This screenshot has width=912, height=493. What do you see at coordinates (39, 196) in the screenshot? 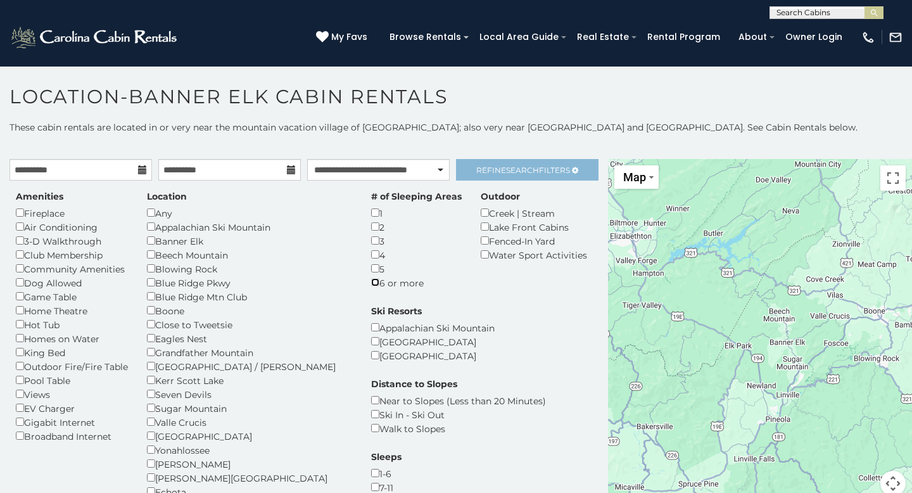
I see `label: Amenities` at bounding box center [39, 196].